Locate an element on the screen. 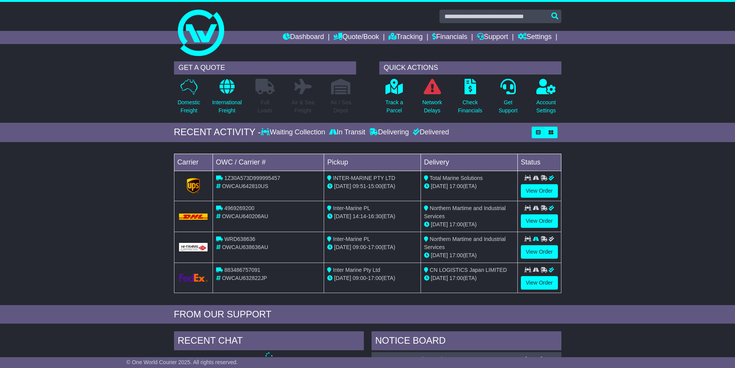 The image size is (735, 368). a: Track aParcel is located at coordinates (395, 98).